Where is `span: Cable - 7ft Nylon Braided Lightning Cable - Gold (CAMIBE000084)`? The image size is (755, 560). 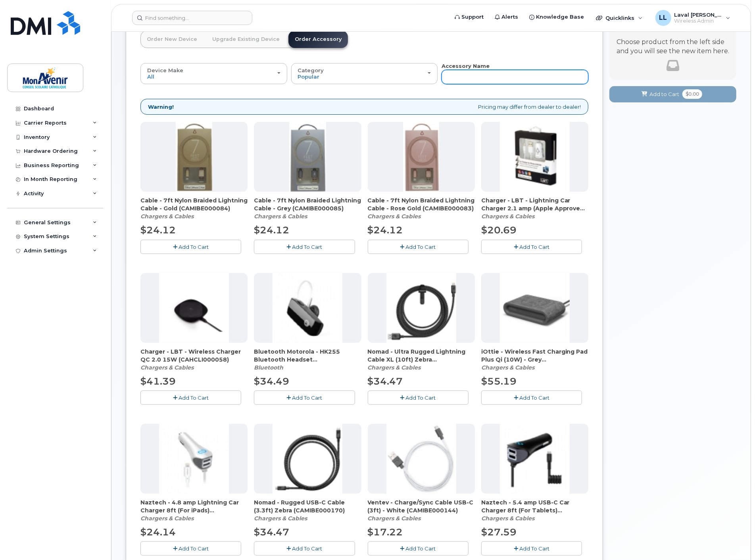 span: Cable - 7ft Nylon Braided Lightning Cable - Gold (CAMIBE000084) is located at coordinates (194, 205).